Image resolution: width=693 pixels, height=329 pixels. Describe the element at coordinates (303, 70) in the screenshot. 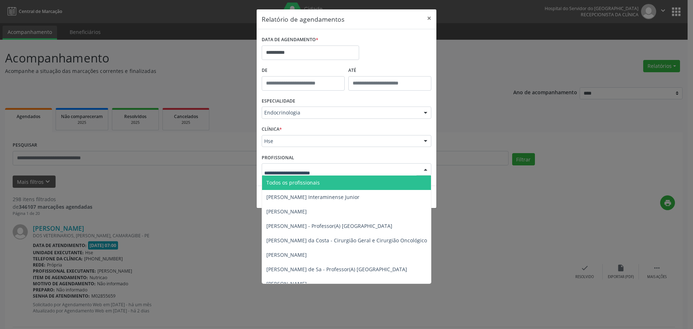

I see `label: De` at that location.